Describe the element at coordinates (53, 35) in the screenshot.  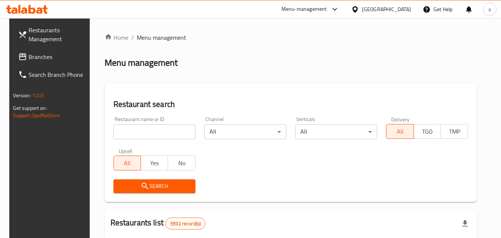
I see `a: Restaurants Management` at that location.